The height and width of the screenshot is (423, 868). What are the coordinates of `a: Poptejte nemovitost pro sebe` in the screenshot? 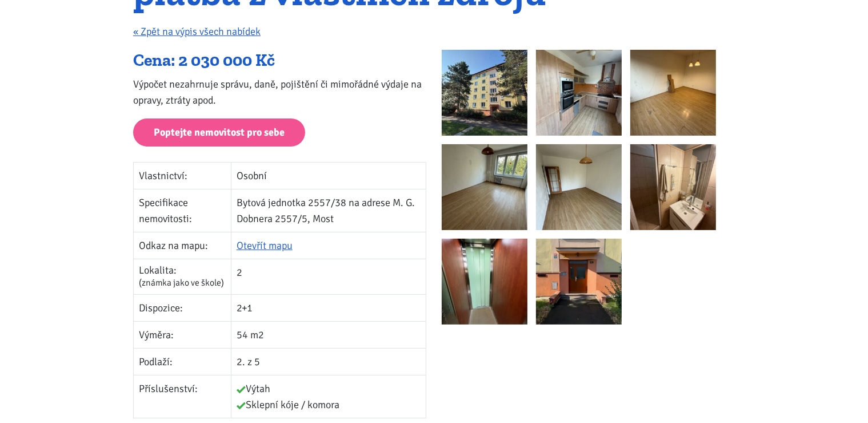 It's located at (219, 132).